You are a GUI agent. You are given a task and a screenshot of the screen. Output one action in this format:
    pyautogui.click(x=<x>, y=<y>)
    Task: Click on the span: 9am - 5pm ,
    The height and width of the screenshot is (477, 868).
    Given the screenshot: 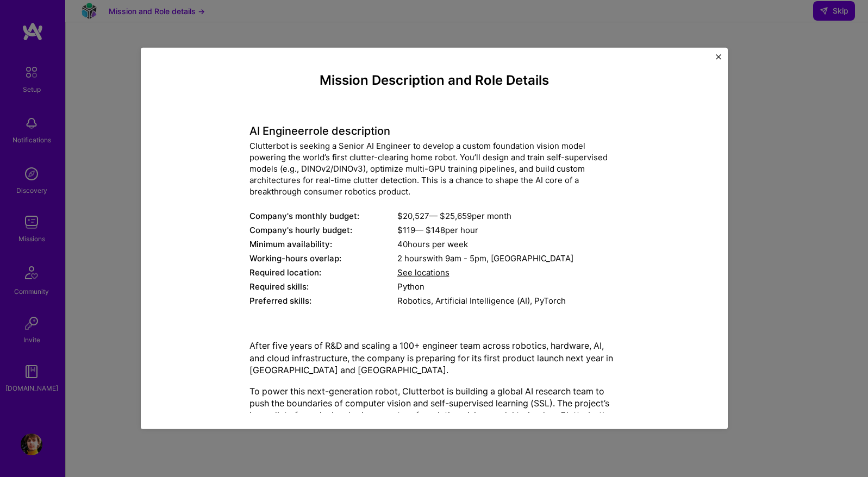 What is the action you would take?
    pyautogui.click(x=467, y=258)
    